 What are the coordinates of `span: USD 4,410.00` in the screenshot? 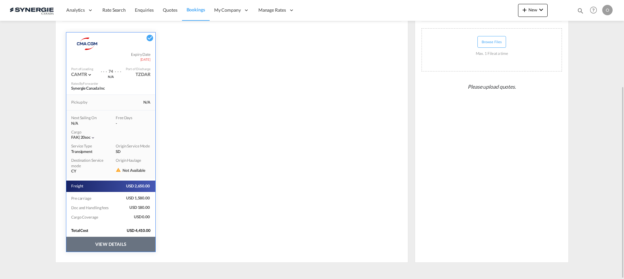 It's located at (141, 231).